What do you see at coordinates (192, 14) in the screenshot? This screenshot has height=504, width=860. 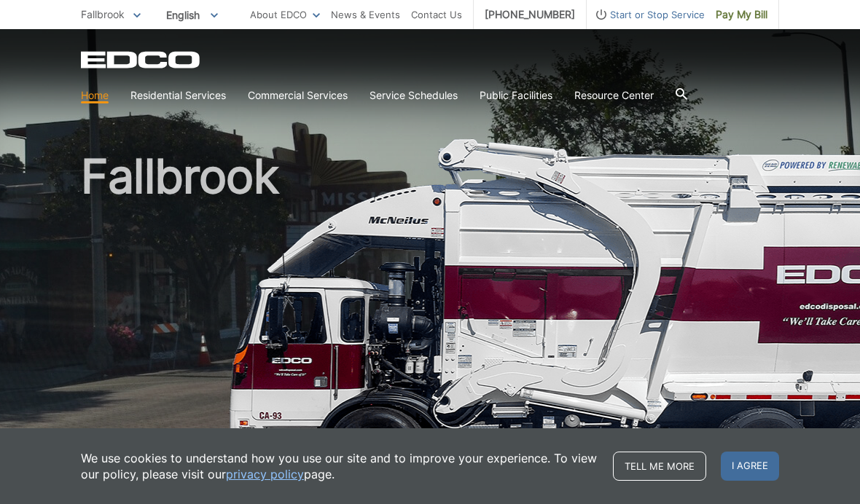 I see `span: English` at bounding box center [192, 14].